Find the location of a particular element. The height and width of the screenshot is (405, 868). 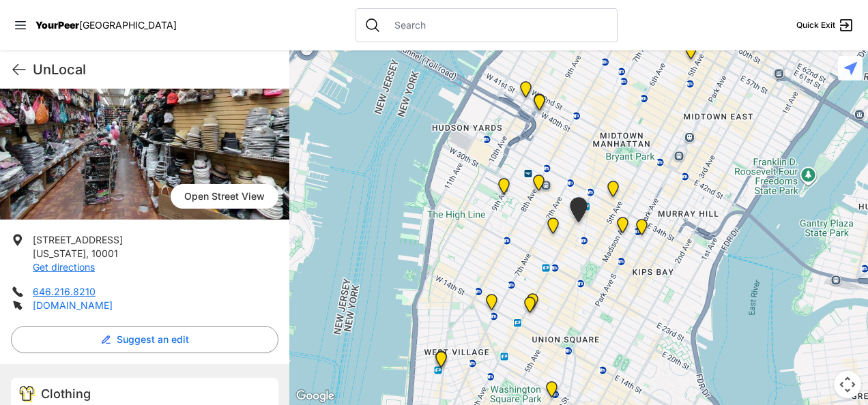

a: 646.216.8210 is located at coordinates (64, 292).